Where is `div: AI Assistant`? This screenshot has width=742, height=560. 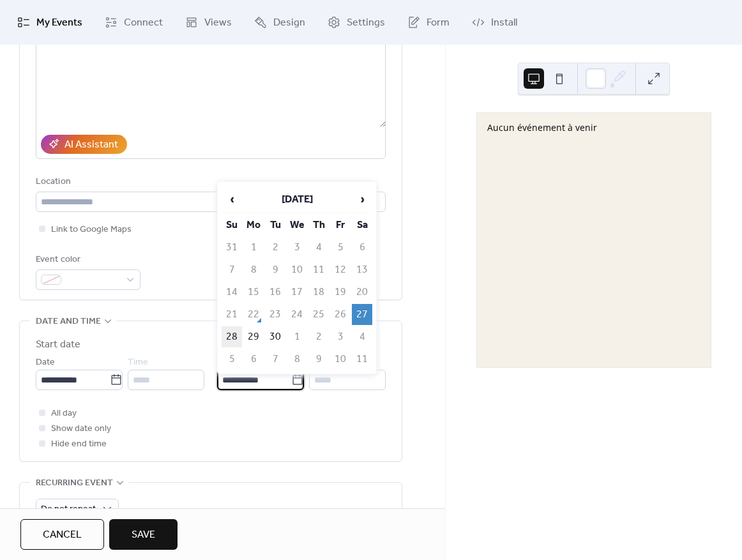 div: AI Assistant is located at coordinates (92, 145).